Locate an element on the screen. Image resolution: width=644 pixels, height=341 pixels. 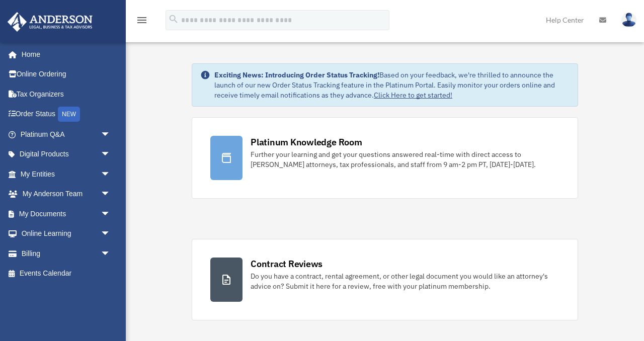
i: menu is located at coordinates (142, 20).